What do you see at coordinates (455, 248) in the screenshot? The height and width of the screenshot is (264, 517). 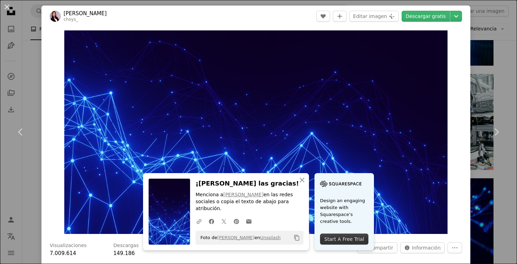 I see `button: Más acciones` at bounding box center [455, 248].